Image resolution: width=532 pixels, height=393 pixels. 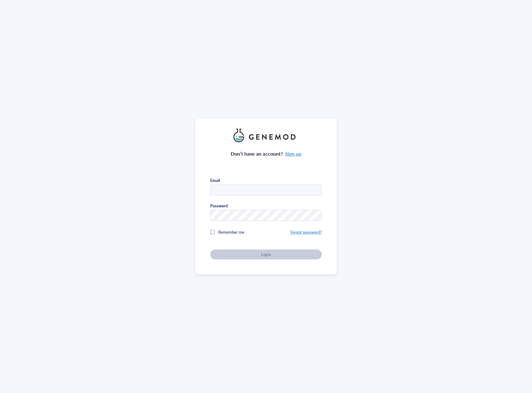 What do you see at coordinates (306, 232) in the screenshot?
I see `a: Forgot password?` at bounding box center [306, 232].